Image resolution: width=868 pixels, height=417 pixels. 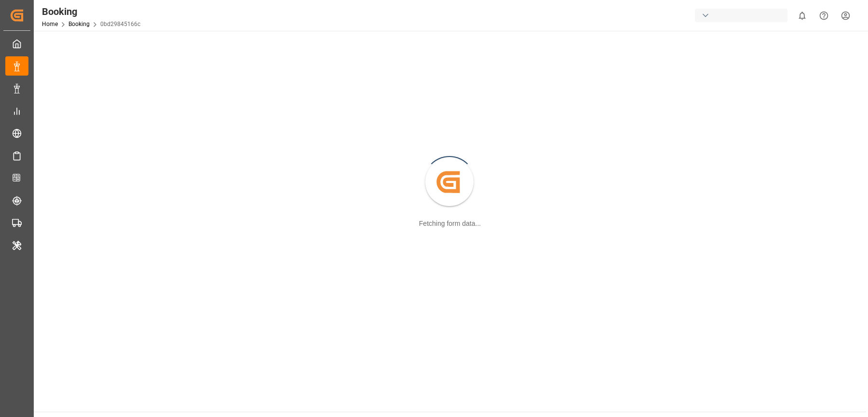 What do you see at coordinates (49, 24) in the screenshot?
I see `a: Home` at bounding box center [49, 24].